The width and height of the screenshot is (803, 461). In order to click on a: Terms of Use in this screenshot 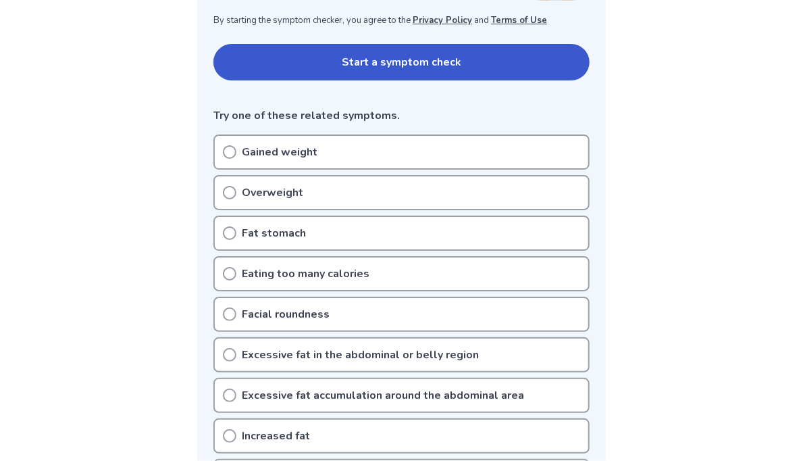, I will do `click(519, 20)`.